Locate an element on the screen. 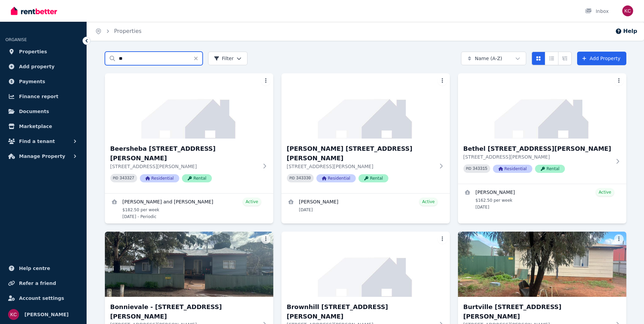  img: Beersheba Lot 32/1 Sharpe Drive, Mount Burges is located at coordinates (189, 106).